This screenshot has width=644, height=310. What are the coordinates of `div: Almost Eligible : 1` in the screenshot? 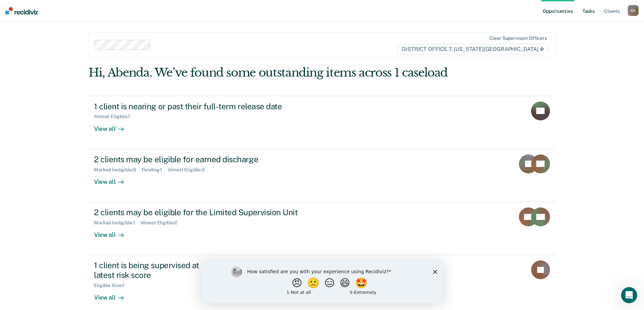 It's located at (115, 117).